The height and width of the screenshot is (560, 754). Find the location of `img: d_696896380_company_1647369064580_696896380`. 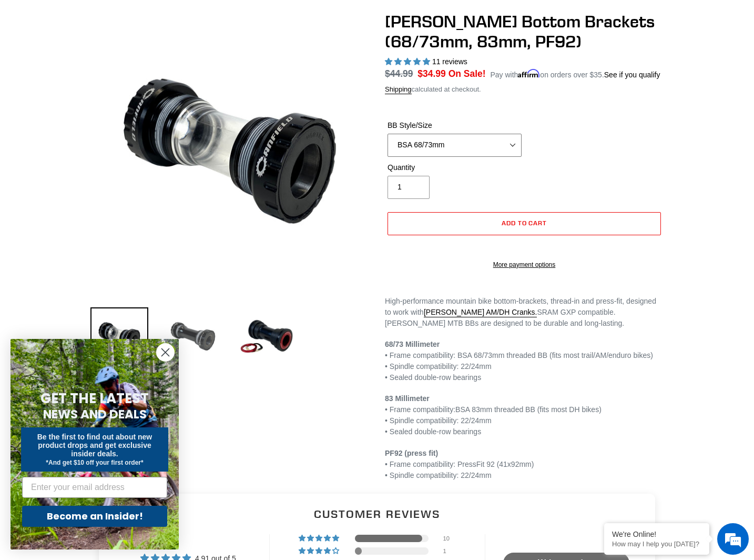

img: d_696896380_company_1647369064580_696896380 is located at coordinates (47, 66).